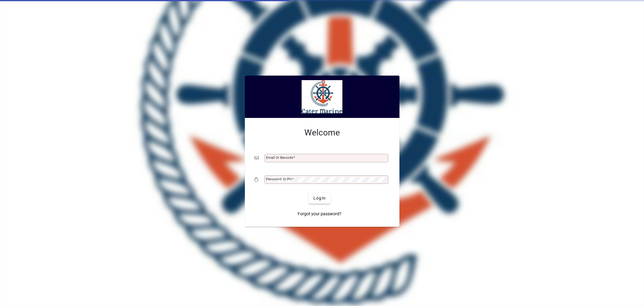 The width and height of the screenshot is (644, 306). What do you see at coordinates (279, 157) in the screenshot?
I see `mat-label: Email or Barcode` at bounding box center [279, 157].